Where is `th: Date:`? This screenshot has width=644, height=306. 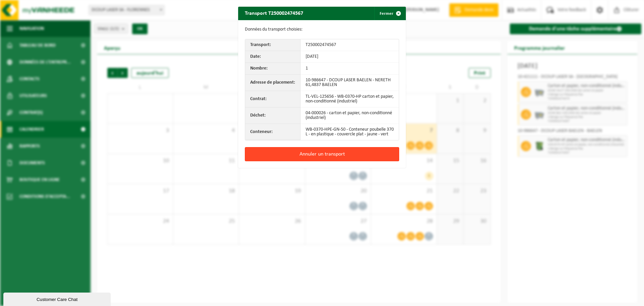
th: Date: is located at coordinates (273, 57).